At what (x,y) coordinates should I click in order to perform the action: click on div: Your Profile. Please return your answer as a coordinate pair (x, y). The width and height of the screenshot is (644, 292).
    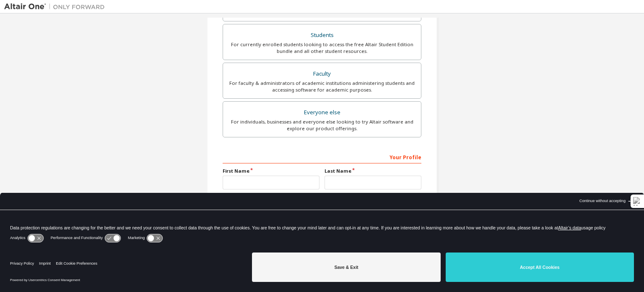
    Looking at the image, I should click on (322, 157).